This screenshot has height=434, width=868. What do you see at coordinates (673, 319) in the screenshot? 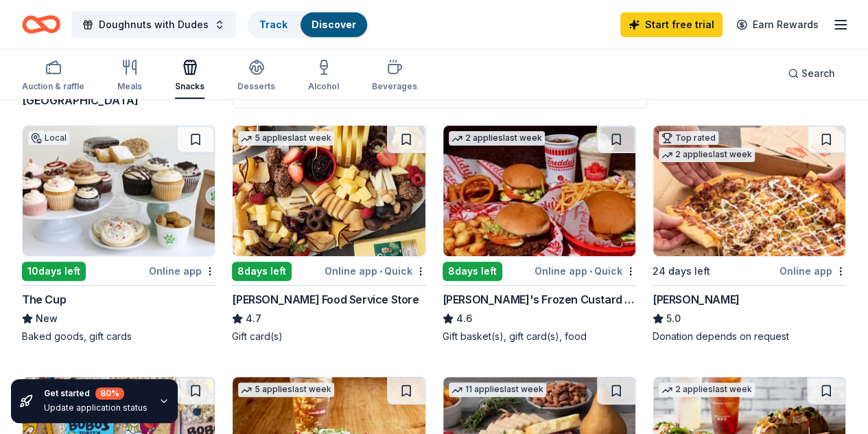
I see `span: 5.0` at bounding box center [673, 319].